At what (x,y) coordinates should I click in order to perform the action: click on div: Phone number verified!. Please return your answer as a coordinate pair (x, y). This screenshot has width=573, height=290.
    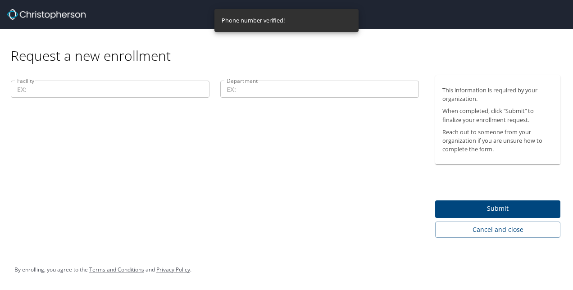
    Looking at the image, I should click on (253, 20).